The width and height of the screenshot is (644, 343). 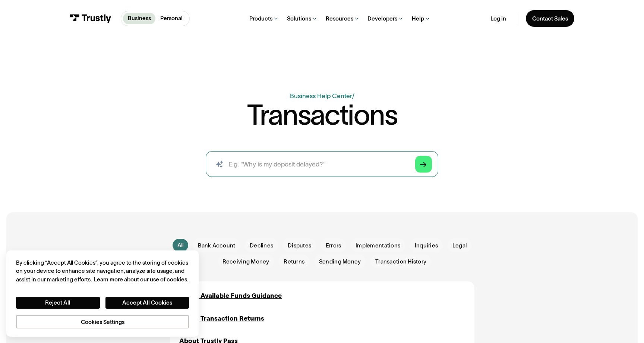 I want to click on img: Trustly Logo, so click(x=90, y=18).